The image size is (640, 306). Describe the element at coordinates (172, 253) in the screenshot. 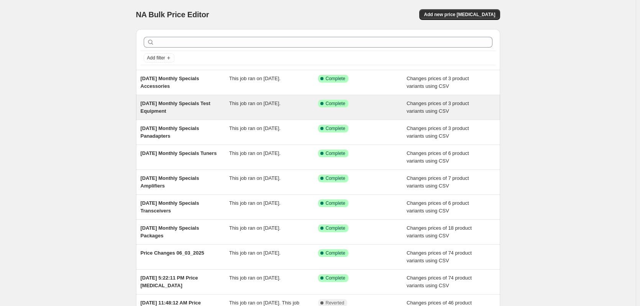

I see `span: Price Changes 06_03_2025` at that location.